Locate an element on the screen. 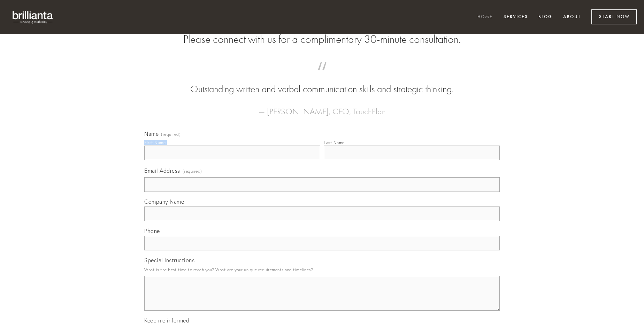 This screenshot has width=644, height=327. a: Home is located at coordinates (486, 17).